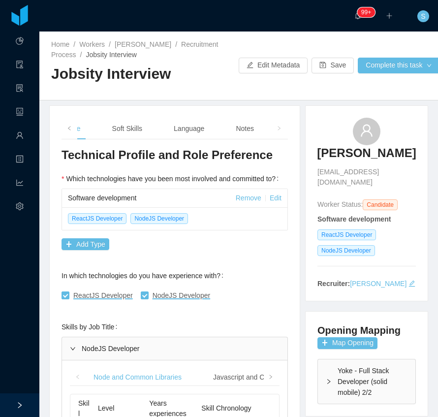 The height and width of the screenshot is (417, 438). I want to click on a: Recruitment Process, so click(135, 49).